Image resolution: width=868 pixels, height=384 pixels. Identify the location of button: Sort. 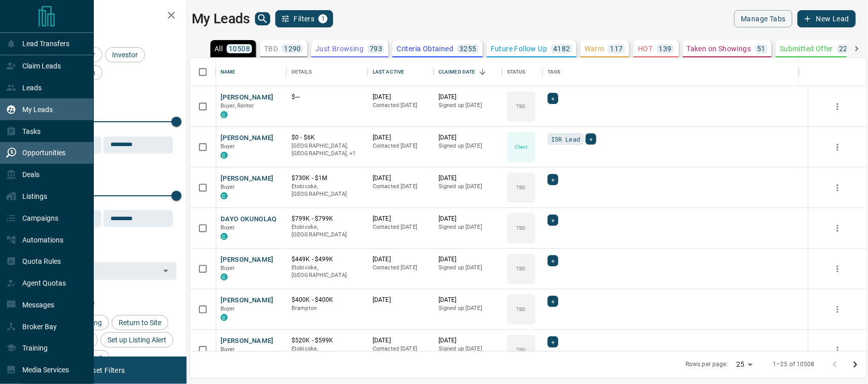
(482, 72).